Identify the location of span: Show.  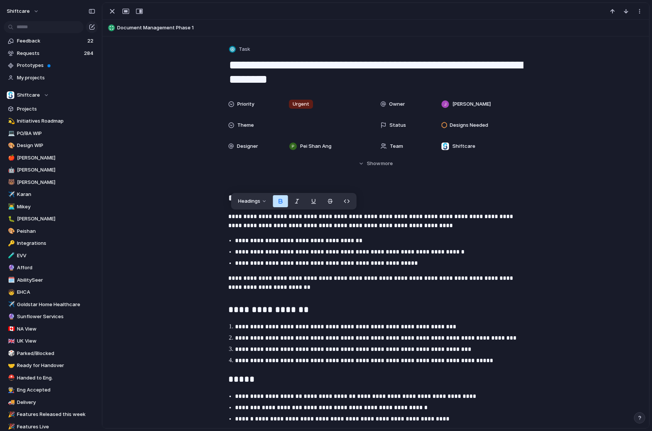
(373, 164).